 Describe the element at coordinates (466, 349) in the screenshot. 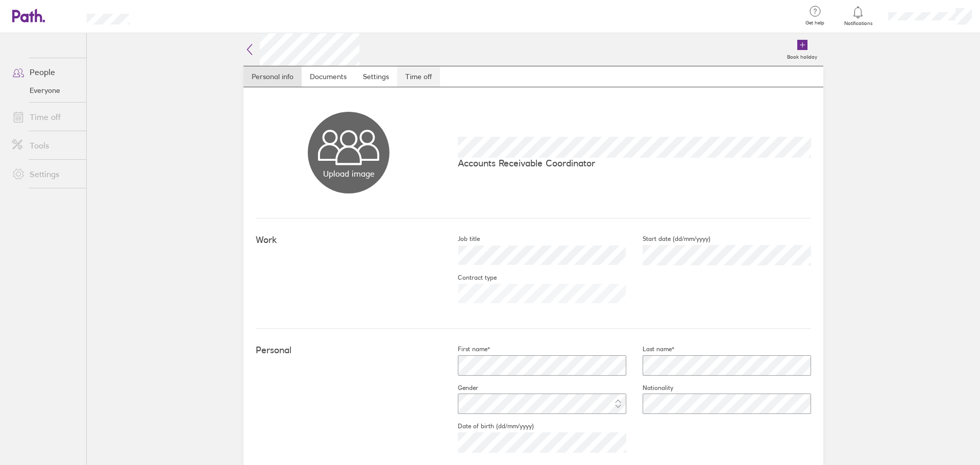

I see `label: First name*` at that location.